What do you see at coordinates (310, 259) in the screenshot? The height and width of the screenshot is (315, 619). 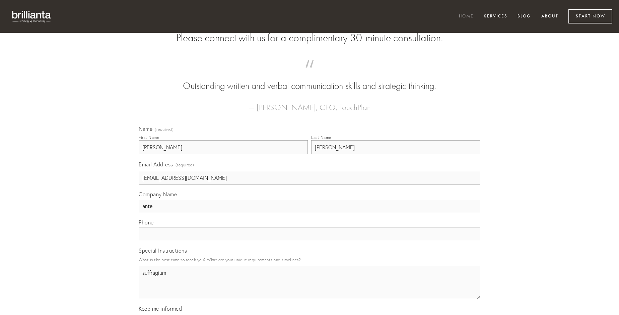 I see `p: What is the best time to reach you? What are your unique requirements and timelines?` at bounding box center [310, 259].